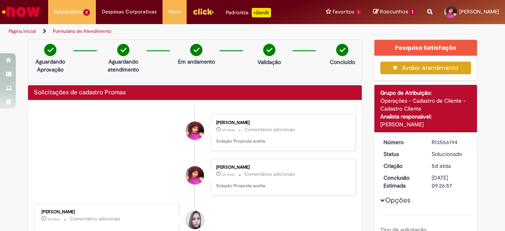 The height and width of the screenshot is (231, 505). I want to click on h2: Solicitações de cadastro Promax Histórico de tíquete, so click(80, 93).